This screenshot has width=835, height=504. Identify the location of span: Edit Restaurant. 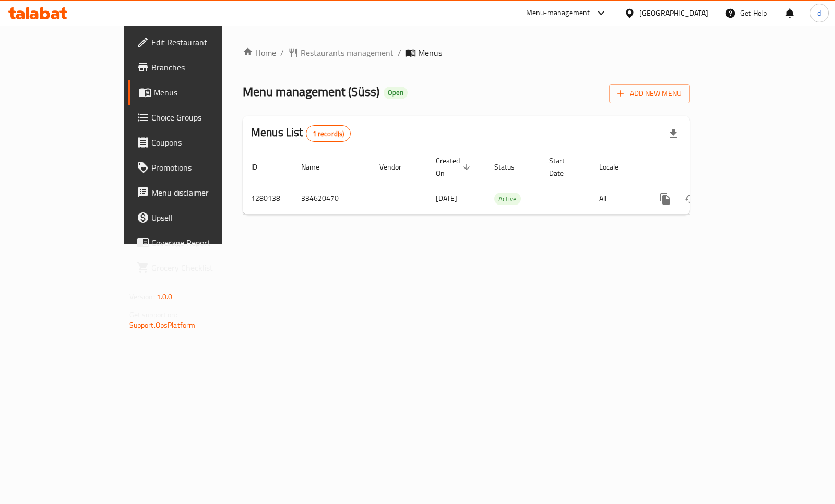
(203, 42).